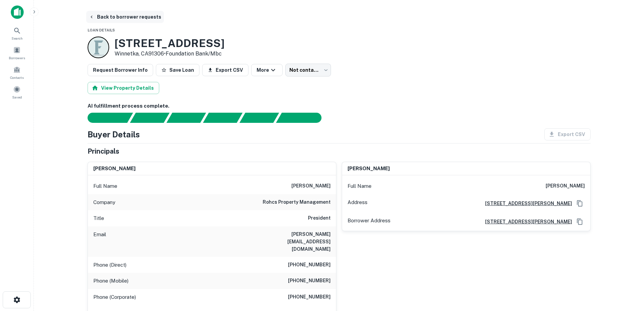 The image size is (644, 311). Describe the element at coordinates (17, 92) in the screenshot. I see `div: Saved` at that location.